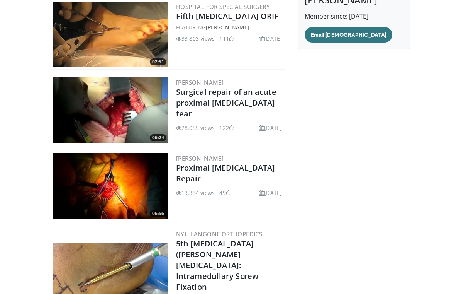 Image resolution: width=461 pixels, height=294 pixels. Describe the element at coordinates (226, 38) in the screenshot. I see `li: 111` at that location.